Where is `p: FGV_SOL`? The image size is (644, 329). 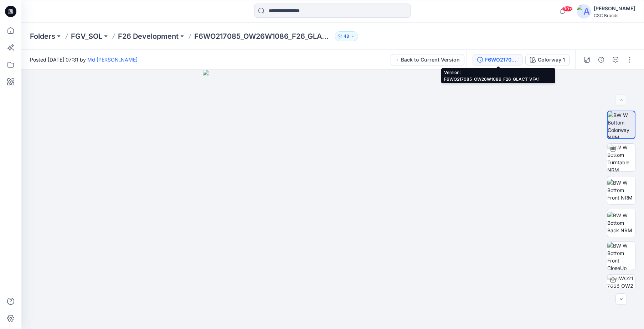
p: FGV_SOL is located at coordinates (86, 36).